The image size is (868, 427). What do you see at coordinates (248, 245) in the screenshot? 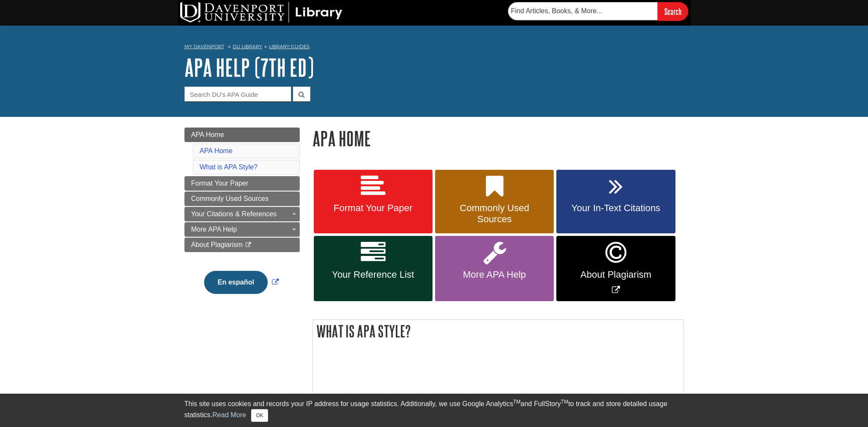
I see `i: This link opens in a new window` at bounding box center [248, 245].